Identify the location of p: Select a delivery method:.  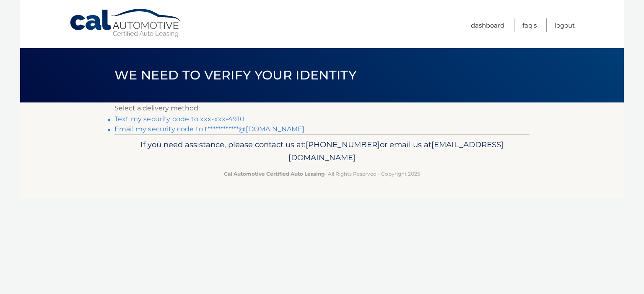
(322, 108).